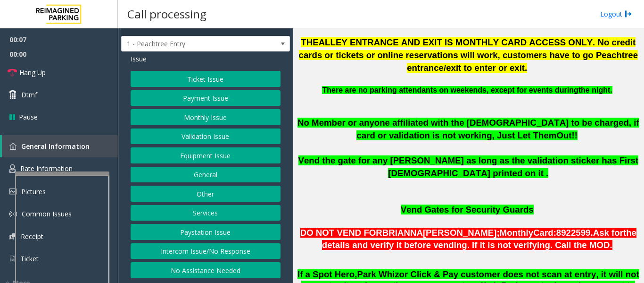 This screenshot has width=644, height=283. I want to click on span: ALLEY ENTRANCE AND EXIT IS MONTHLY CARD ACCESS ONLY. No credit cards or tickets or online reserva..., so click(469, 55).